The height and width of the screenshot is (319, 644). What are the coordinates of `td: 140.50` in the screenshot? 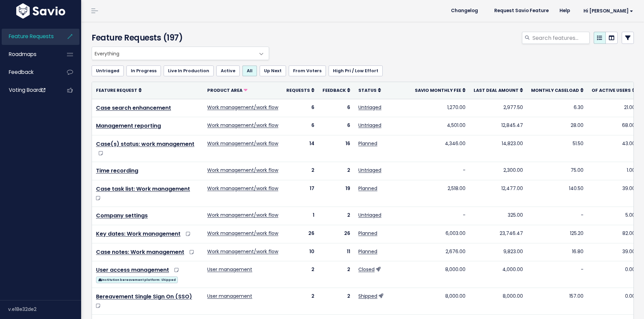 It's located at (557, 193).